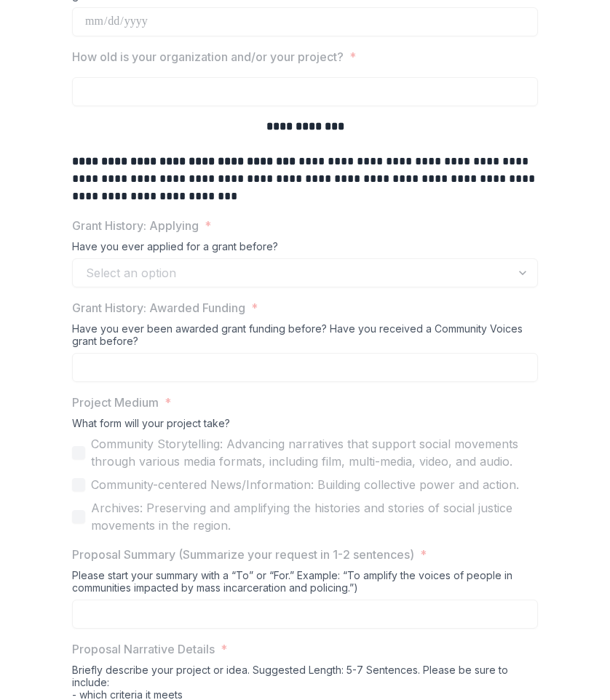 The height and width of the screenshot is (700, 610). What do you see at coordinates (208, 56) in the screenshot?
I see `p: How old is your organization and/or your project?` at bounding box center [208, 56].